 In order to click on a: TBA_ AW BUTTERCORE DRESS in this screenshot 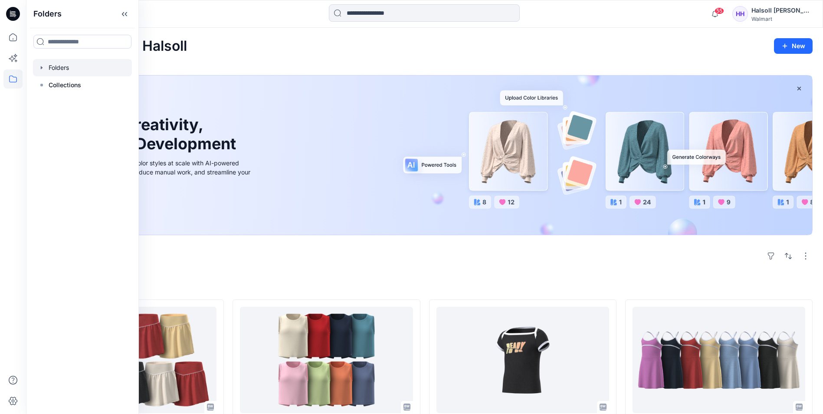, I will do `click(719, 360)`.